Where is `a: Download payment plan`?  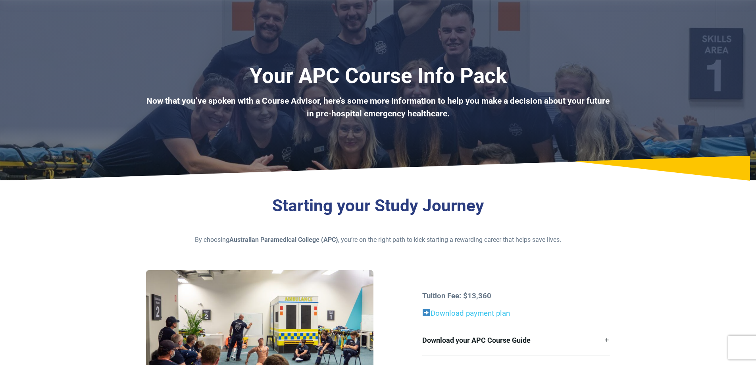 a: Download payment plan is located at coordinates (470, 313).